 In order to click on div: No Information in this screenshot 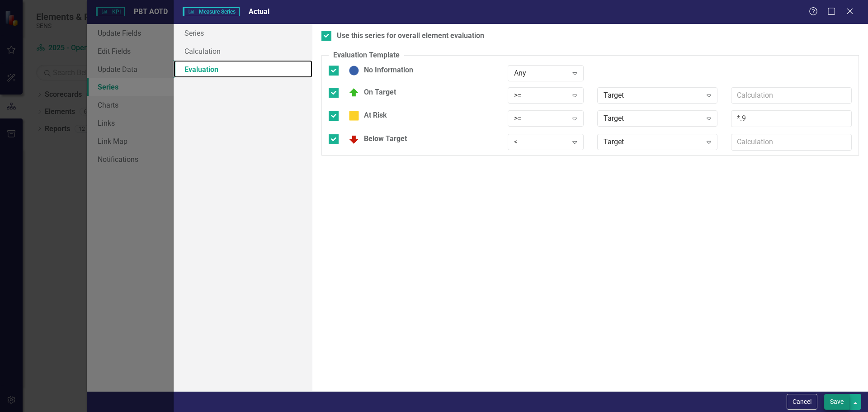, I will do `click(379, 70)`.